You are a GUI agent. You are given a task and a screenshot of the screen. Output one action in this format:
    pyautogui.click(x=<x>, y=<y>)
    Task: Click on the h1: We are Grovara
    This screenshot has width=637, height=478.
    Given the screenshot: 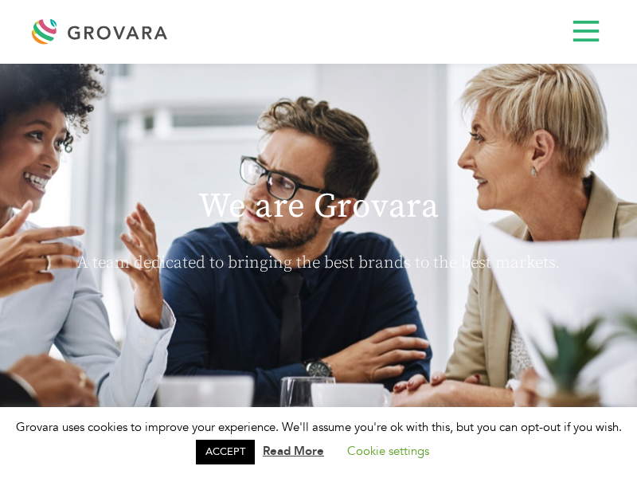 What is the action you would take?
    pyautogui.click(x=319, y=206)
    